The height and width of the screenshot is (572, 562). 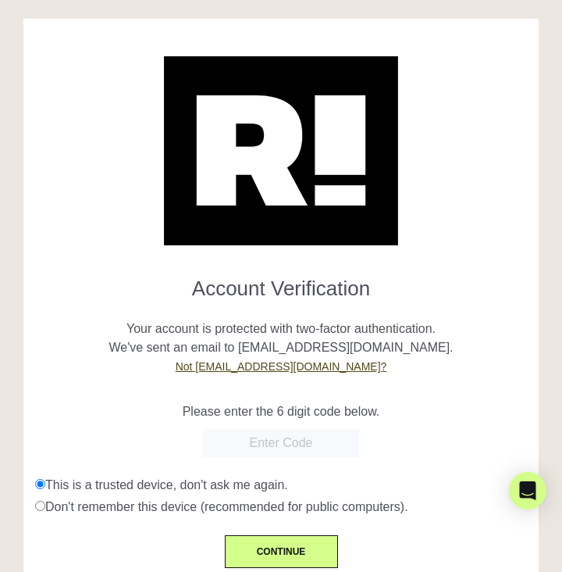 I want to click on h1: Account Verification, so click(x=281, y=282).